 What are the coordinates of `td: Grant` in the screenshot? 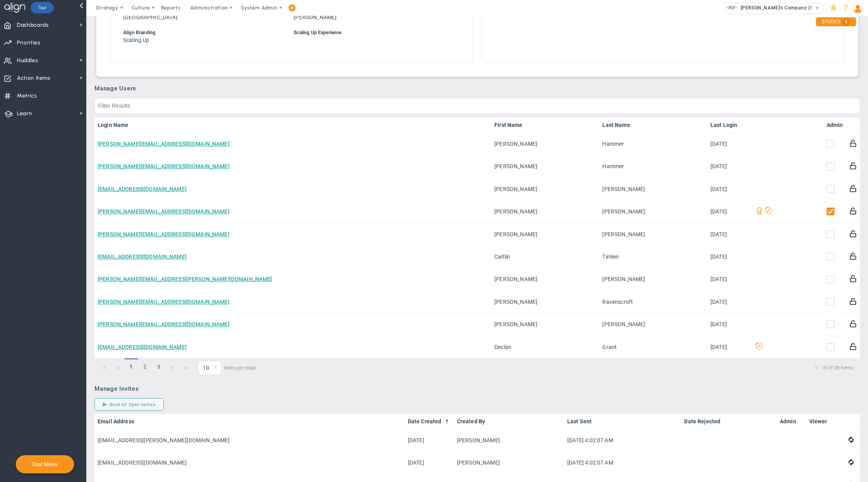 It's located at (653, 347).